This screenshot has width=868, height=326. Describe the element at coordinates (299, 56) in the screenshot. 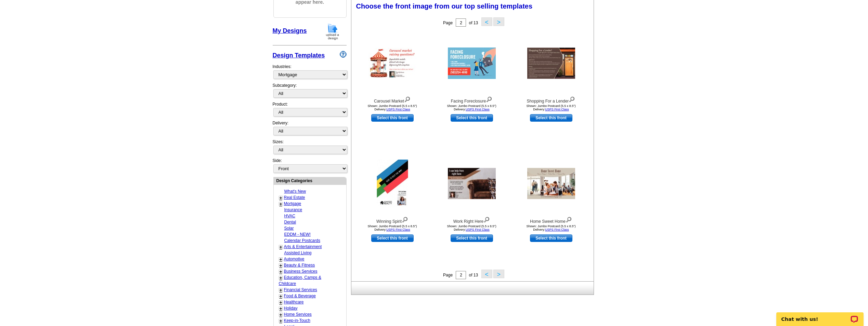

I see `a: Design Templates` at that location.